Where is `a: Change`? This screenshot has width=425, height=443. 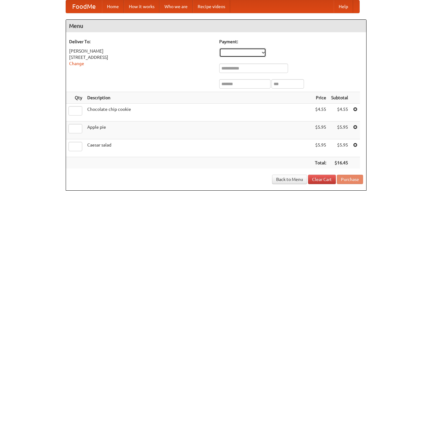
a: Change is located at coordinates (77, 64).